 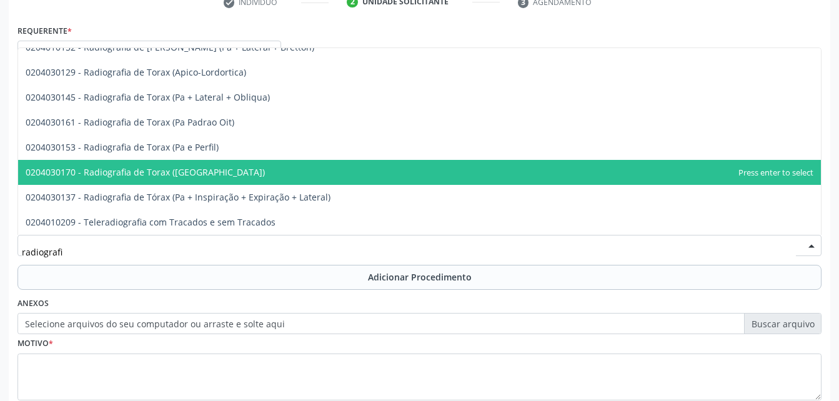 What do you see at coordinates (150, 222) in the screenshot?
I see `span: 0204010209 - Teleradiografia com Tracados e sem Tracados` at bounding box center [150, 222].